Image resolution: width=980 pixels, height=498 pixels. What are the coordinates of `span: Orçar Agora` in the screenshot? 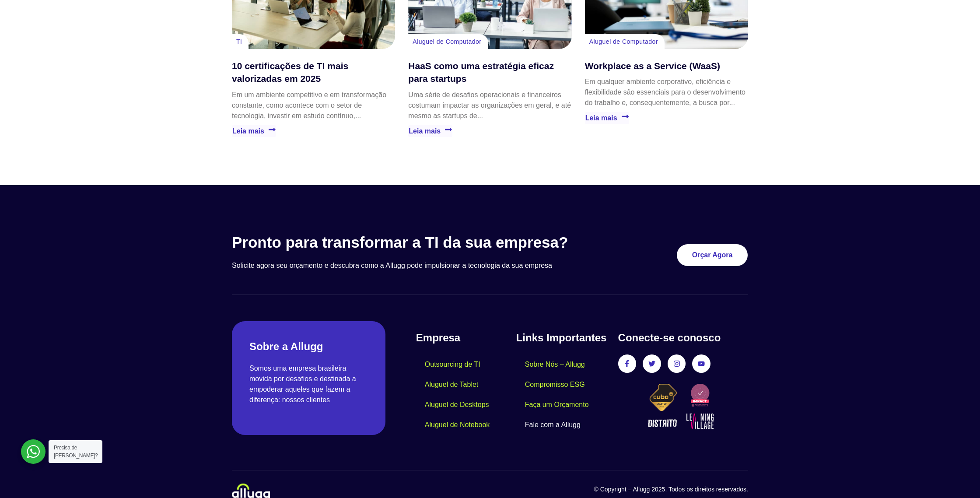 It's located at (712, 255).